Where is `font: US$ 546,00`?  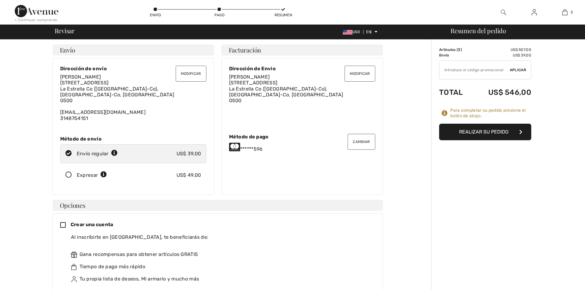 font: US$ 546,00 is located at coordinates (510, 93).